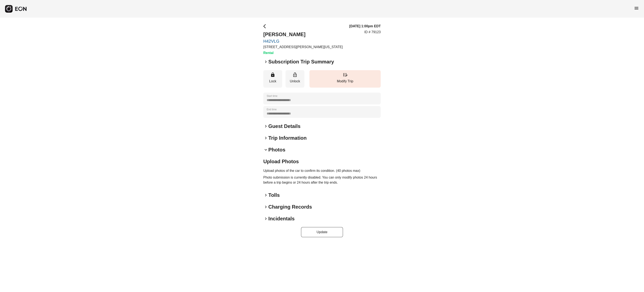  I want to click on a: H42VLG, so click(303, 41).